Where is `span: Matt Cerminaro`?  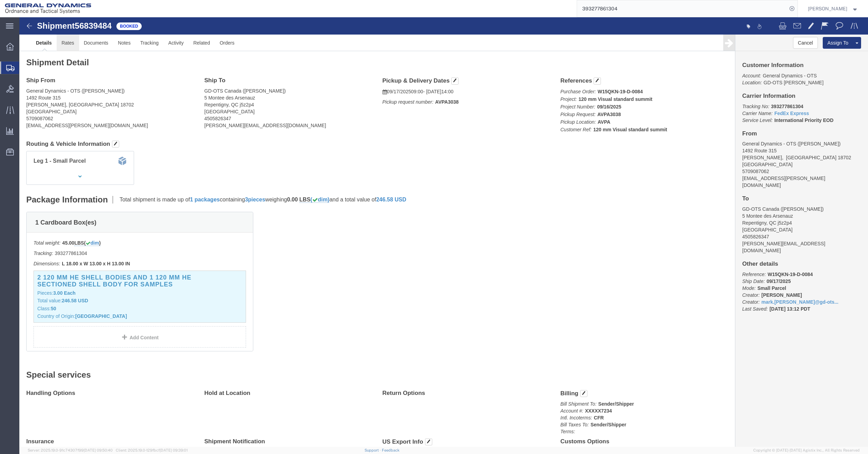 span: Matt Cerminaro is located at coordinates (828, 8).